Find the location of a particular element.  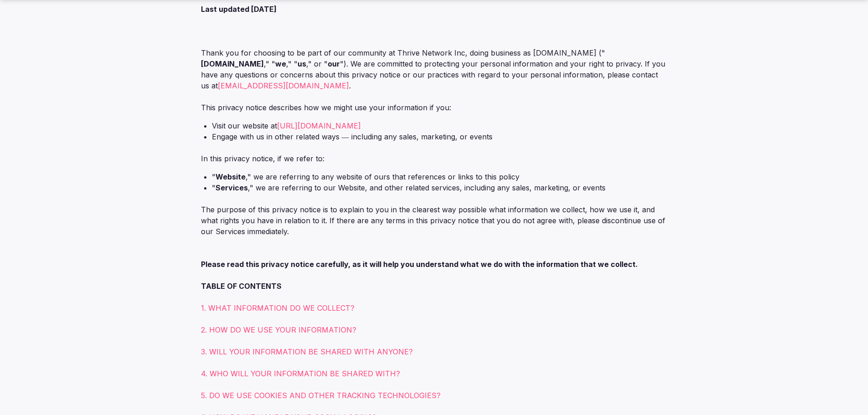

strong: TABLE OF CONTENTS is located at coordinates (241, 286).